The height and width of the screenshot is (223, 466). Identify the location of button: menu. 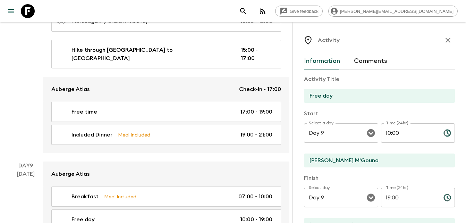
(11, 11).